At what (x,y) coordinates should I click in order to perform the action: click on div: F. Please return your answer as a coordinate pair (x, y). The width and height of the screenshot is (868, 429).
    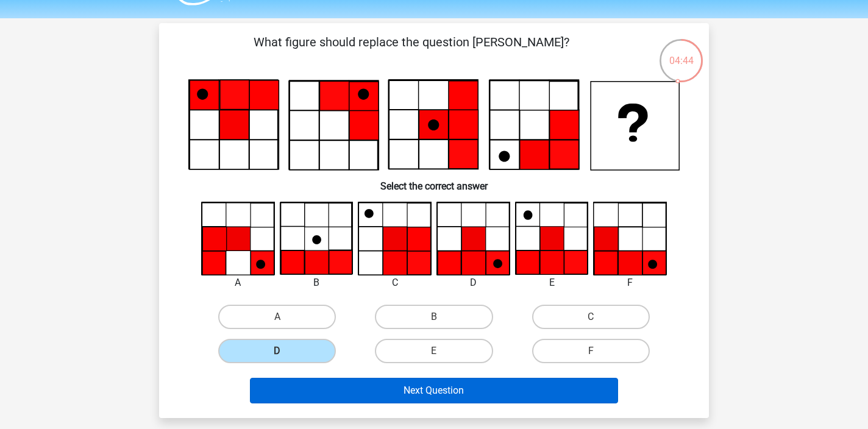
    Looking at the image, I should click on (629, 283).